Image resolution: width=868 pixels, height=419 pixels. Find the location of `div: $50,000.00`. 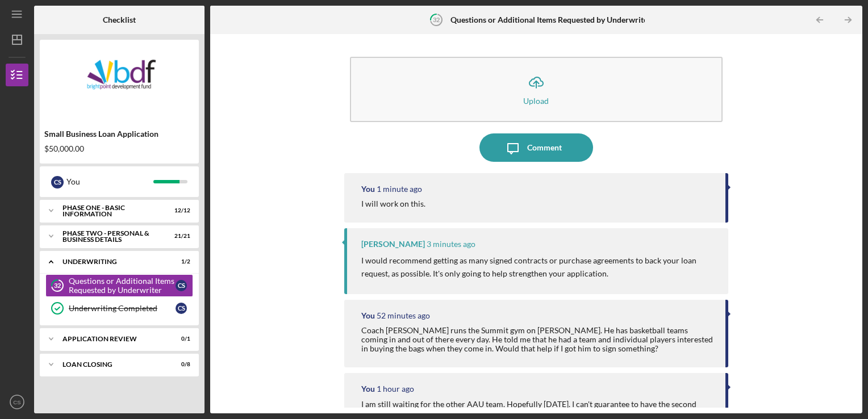

div: $50,000.00 is located at coordinates (119, 149).